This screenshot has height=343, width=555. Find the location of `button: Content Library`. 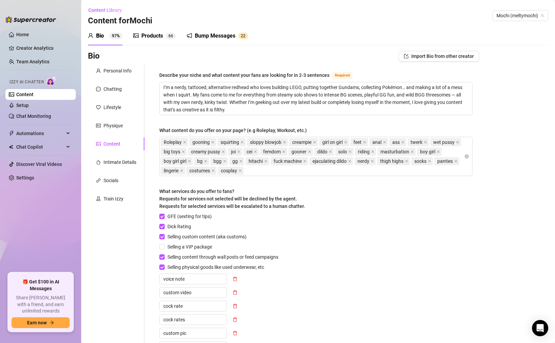

button: Content Library is located at coordinates (108, 10).